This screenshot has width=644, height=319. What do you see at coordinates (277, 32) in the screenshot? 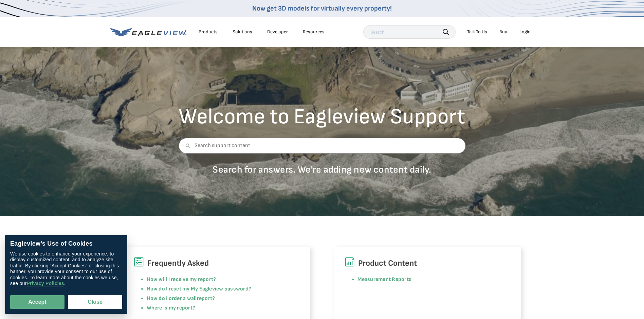
I see `a: Developer` at bounding box center [277, 32].